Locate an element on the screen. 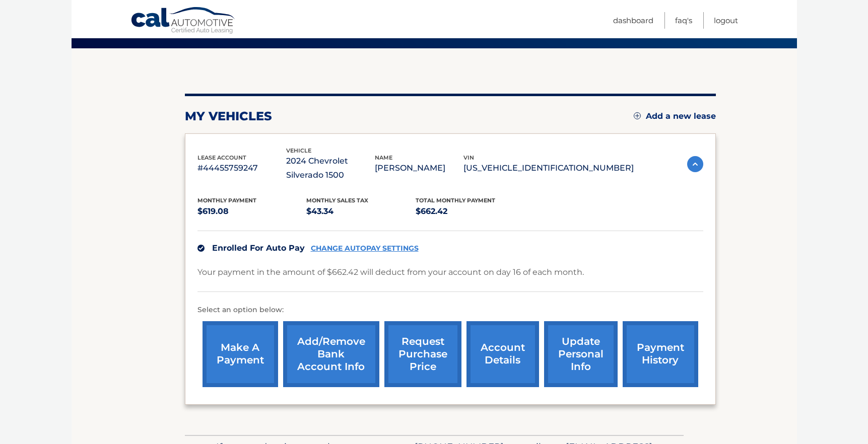 The width and height of the screenshot is (868, 444). h2: my vehicles is located at coordinates (228, 116).